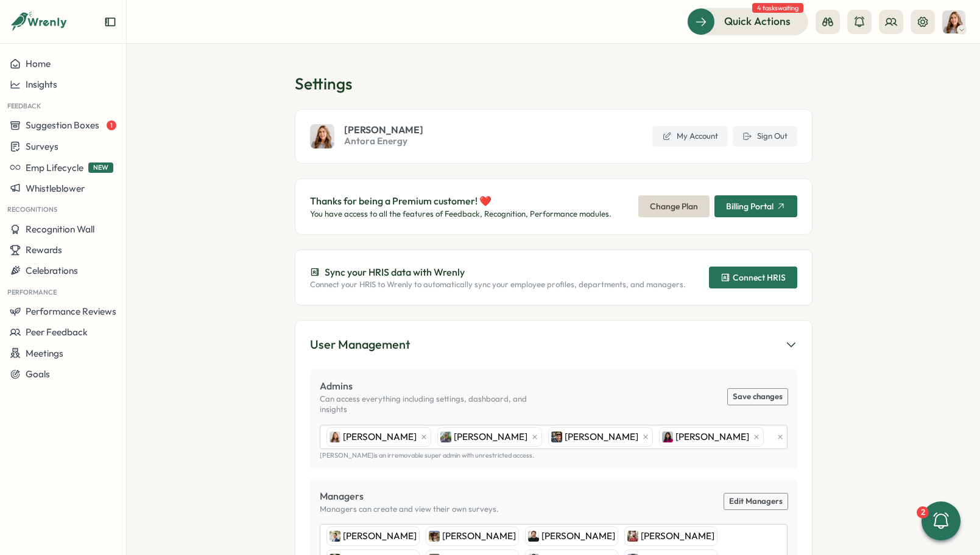 The width and height of the screenshot is (980, 555). I want to click on span: 4 tasks waiting, so click(778, 8).